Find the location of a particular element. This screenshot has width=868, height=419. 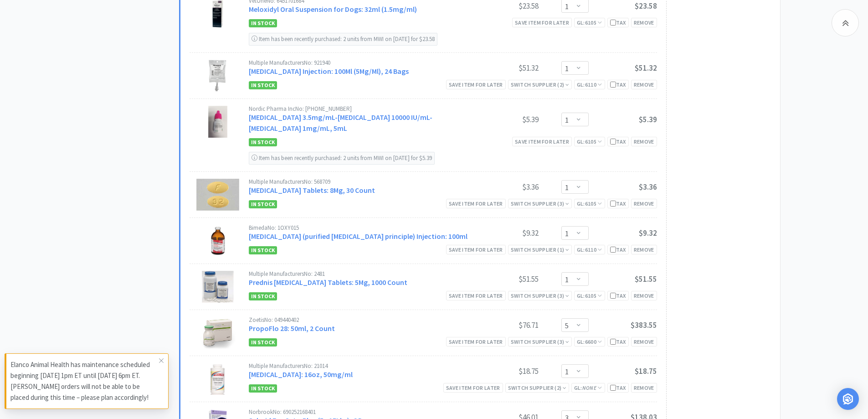

span: GL: is located at coordinates (588, 387).